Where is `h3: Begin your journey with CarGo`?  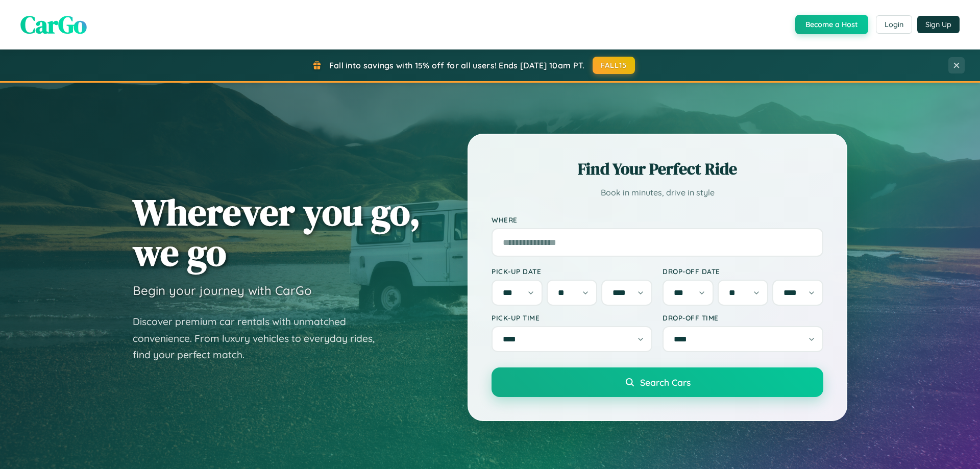
h3: Begin your journey with CarGo is located at coordinates (222, 290).